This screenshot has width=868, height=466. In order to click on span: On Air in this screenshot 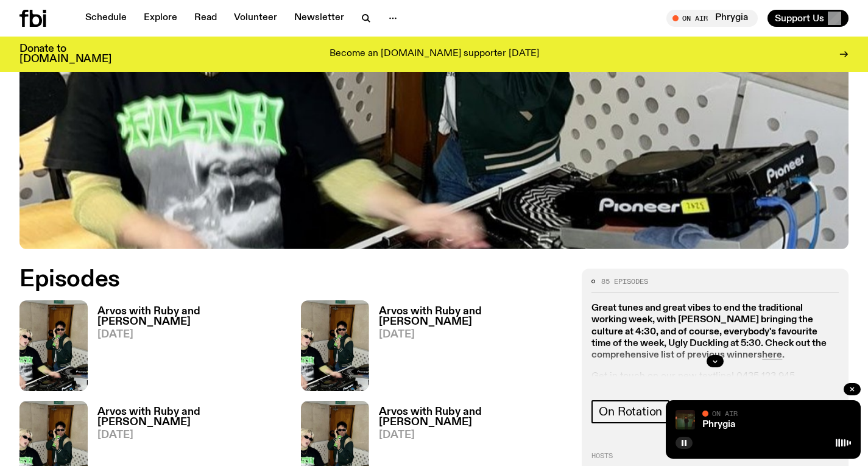, I will do `click(725, 413)`.